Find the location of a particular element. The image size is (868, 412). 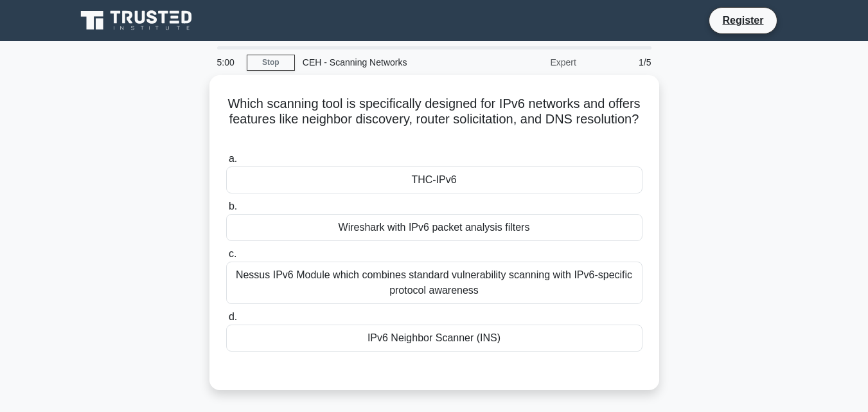

div: Expert is located at coordinates (527, 63).